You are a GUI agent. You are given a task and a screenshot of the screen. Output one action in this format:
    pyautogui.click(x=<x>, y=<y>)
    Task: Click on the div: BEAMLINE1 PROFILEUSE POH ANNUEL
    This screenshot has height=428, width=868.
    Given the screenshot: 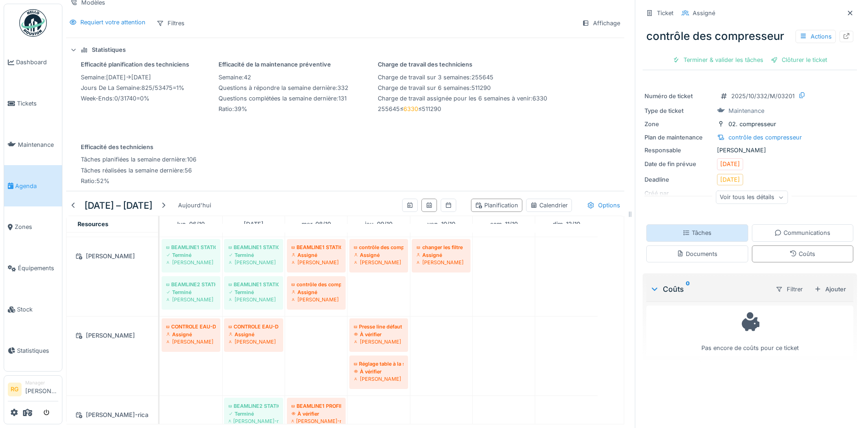 What is the action you would take?
    pyautogui.click(x=316, y=406)
    